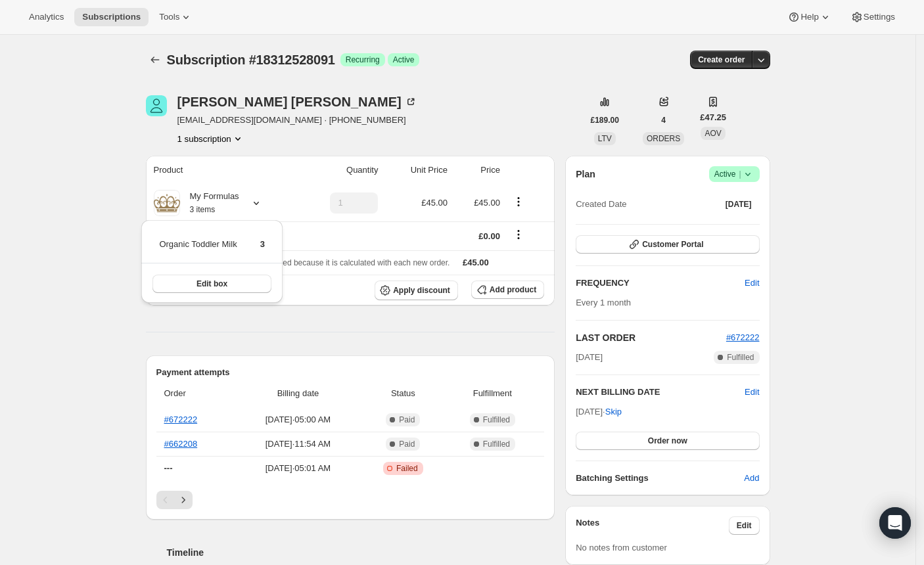 The width and height of the screenshot is (924, 565). Describe the element at coordinates (809, 17) in the screenshot. I see `span: Help` at that location.